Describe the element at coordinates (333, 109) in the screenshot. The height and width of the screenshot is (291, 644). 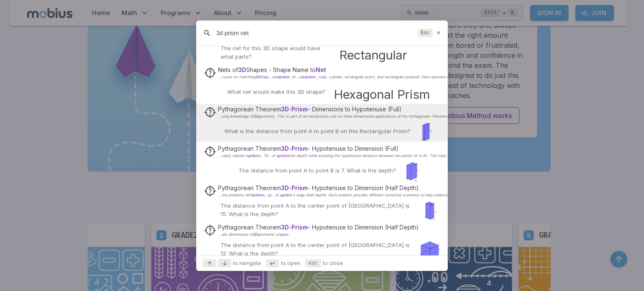
I see `p: - Dimensions to Hypotenuse (Full)` at that location.